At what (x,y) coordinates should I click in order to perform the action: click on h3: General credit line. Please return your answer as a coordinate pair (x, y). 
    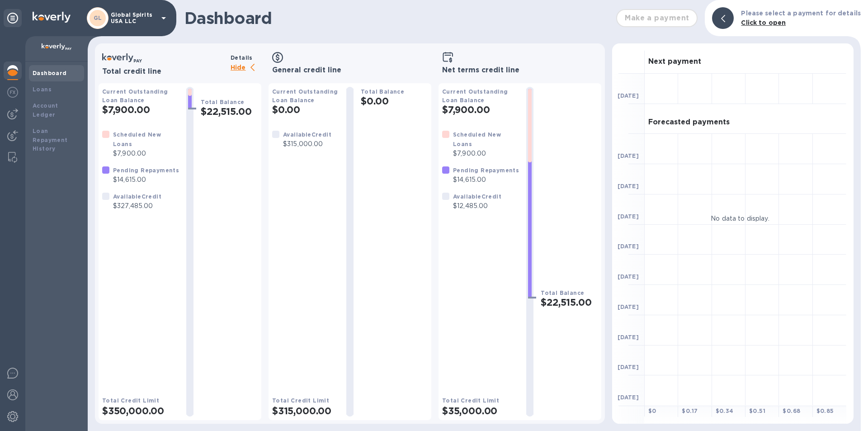
    Looking at the image, I should click on (350, 70).